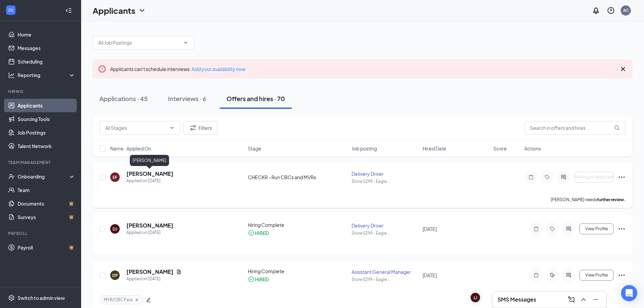  What do you see at coordinates (575, 128) in the screenshot?
I see `input: Search in offers and hires` at bounding box center [575, 128].